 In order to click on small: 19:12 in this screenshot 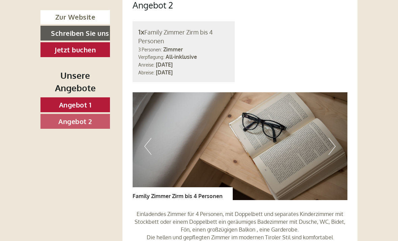, I will do `click(59, 35)`.